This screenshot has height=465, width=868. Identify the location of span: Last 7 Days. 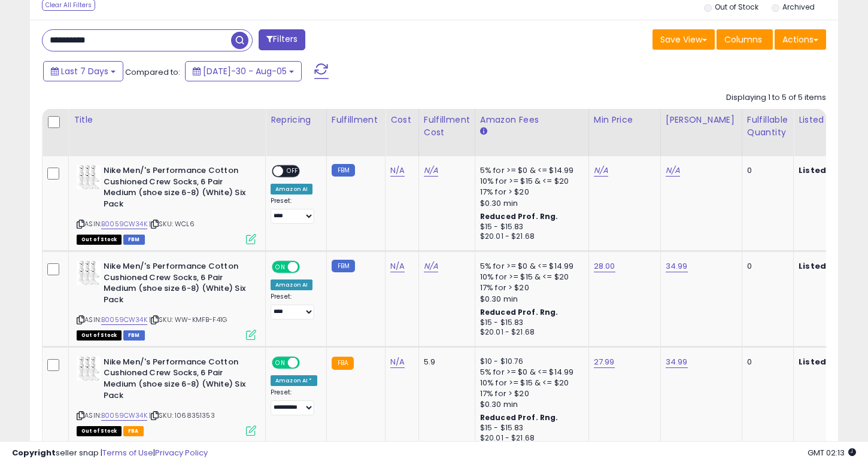
(84, 71).